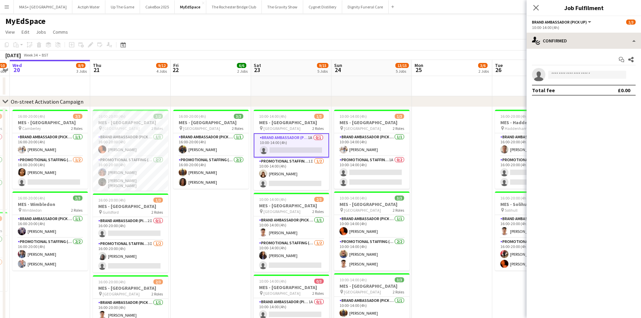  What do you see at coordinates (25, 32) in the screenshot?
I see `a: Edit` at bounding box center [25, 32].